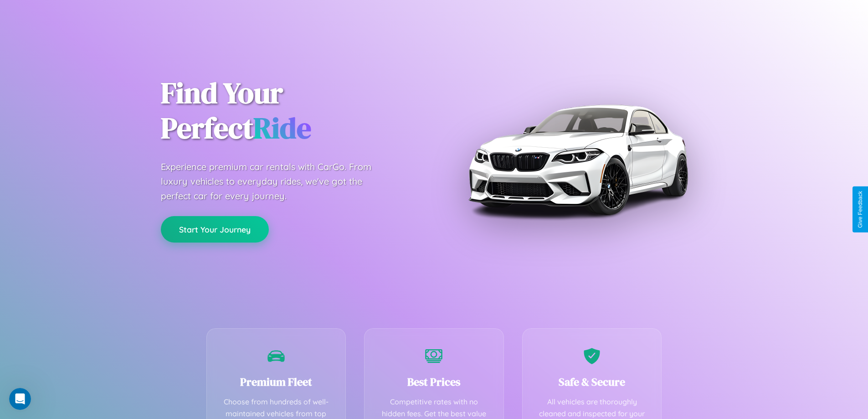 This screenshot has width=868, height=419. What do you see at coordinates (860, 209) in the screenshot?
I see `div: Give Feedback` at bounding box center [860, 209].